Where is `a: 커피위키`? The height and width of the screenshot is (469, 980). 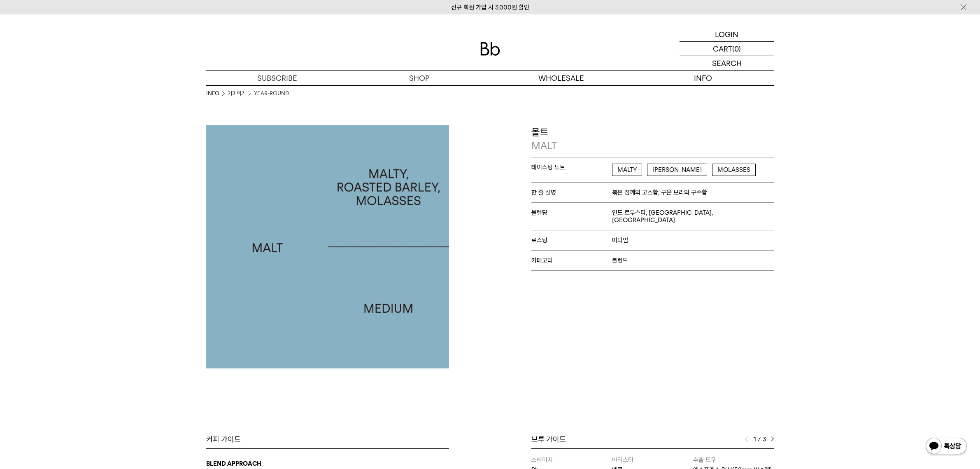
a: 커피위키 is located at coordinates (237, 93).